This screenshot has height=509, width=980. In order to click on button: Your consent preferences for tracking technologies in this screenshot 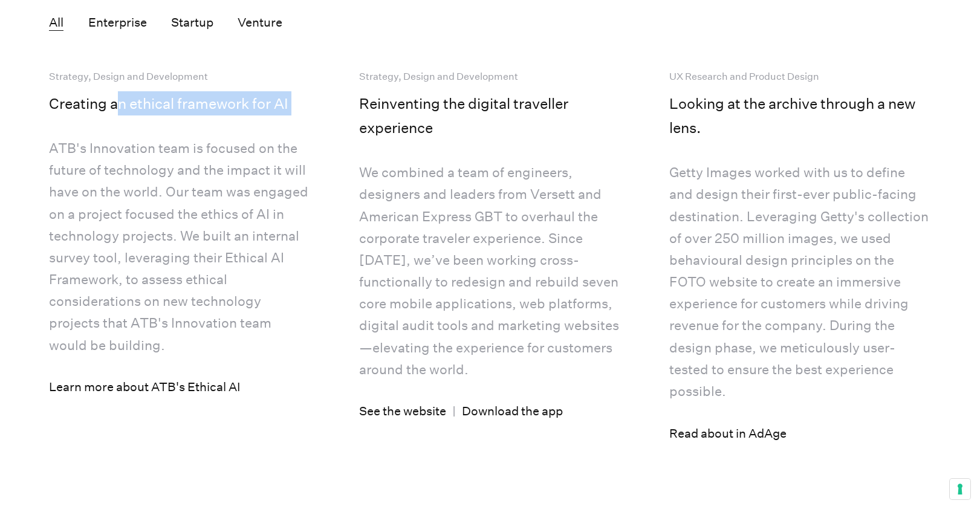, I will do `click(960, 489)`.